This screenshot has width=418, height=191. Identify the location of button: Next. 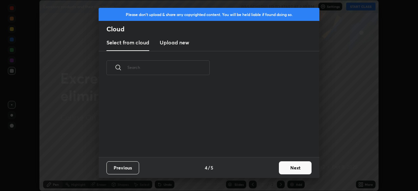
(295, 168).